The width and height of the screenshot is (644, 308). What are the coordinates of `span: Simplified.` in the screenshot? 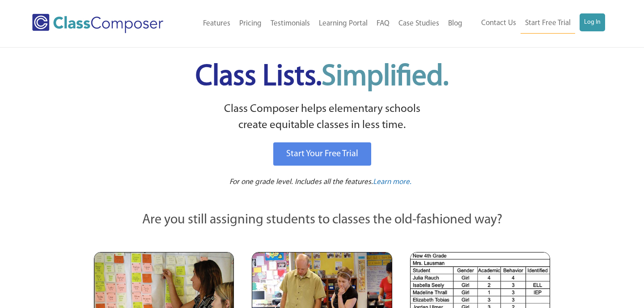 It's located at (385, 77).